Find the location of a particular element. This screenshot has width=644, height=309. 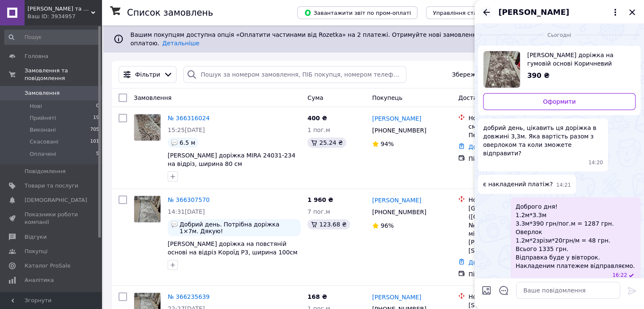

span: Управління статусами is located at coordinates (465, 13).